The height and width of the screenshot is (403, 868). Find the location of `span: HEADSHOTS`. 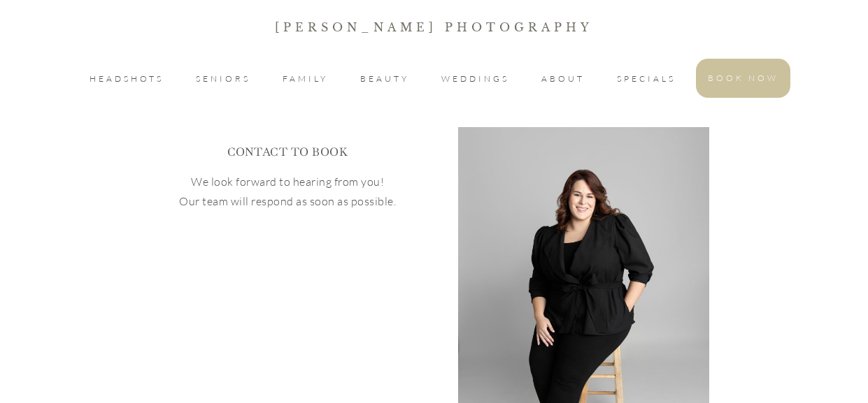

span: HEADSHOTS is located at coordinates (127, 79).